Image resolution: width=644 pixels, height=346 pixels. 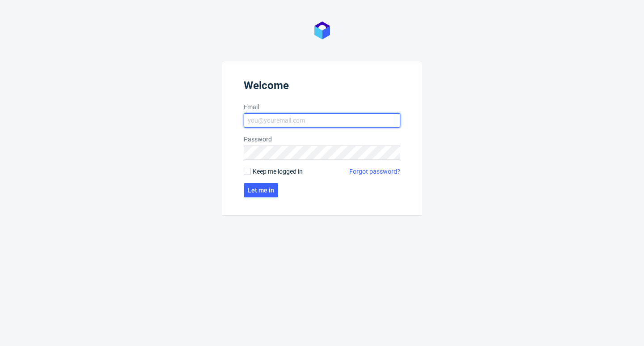 I want to click on label: Password, so click(x=322, y=139).